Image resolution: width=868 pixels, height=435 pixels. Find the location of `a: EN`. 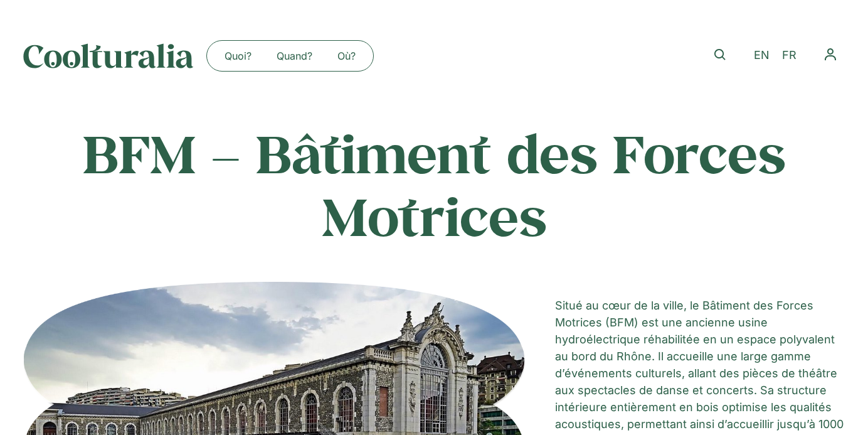

a: EN is located at coordinates (762, 55).